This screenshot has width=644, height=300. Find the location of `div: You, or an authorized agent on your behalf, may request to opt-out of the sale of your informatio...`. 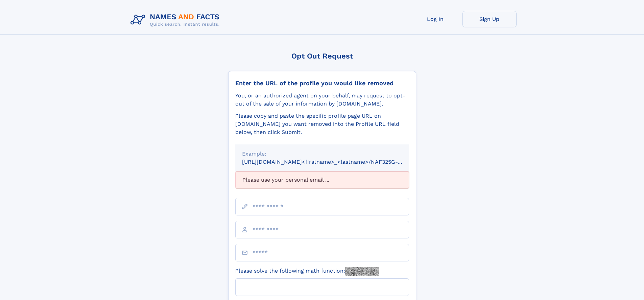

div: You, or an authorized agent on your behalf, may request to opt-out of the sale of your informatio... is located at coordinates (322, 100).